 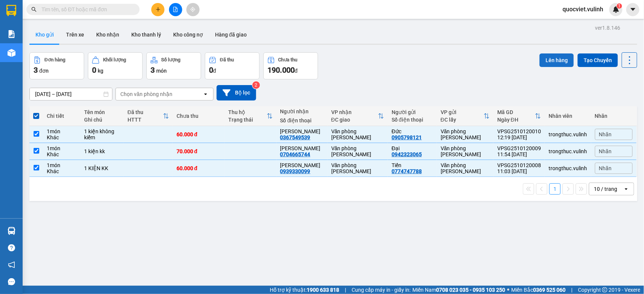 What do you see at coordinates (102, 120) in the screenshot?
I see `div: Ghi chú` at bounding box center [102, 120].